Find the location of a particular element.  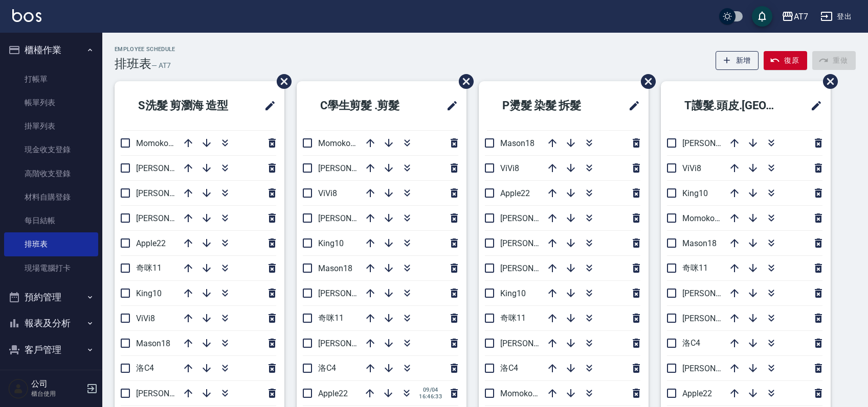

button: 新增 is located at coordinates (737, 61).